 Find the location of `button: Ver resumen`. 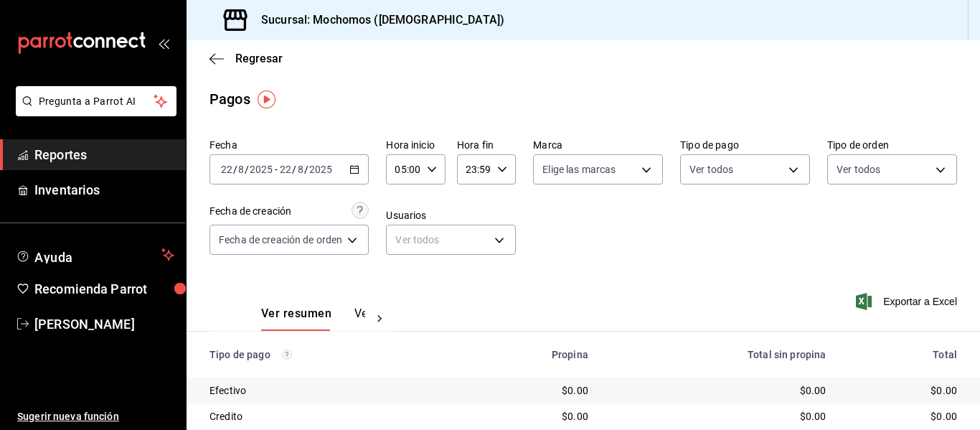

button: Ver resumen is located at coordinates (296, 319).